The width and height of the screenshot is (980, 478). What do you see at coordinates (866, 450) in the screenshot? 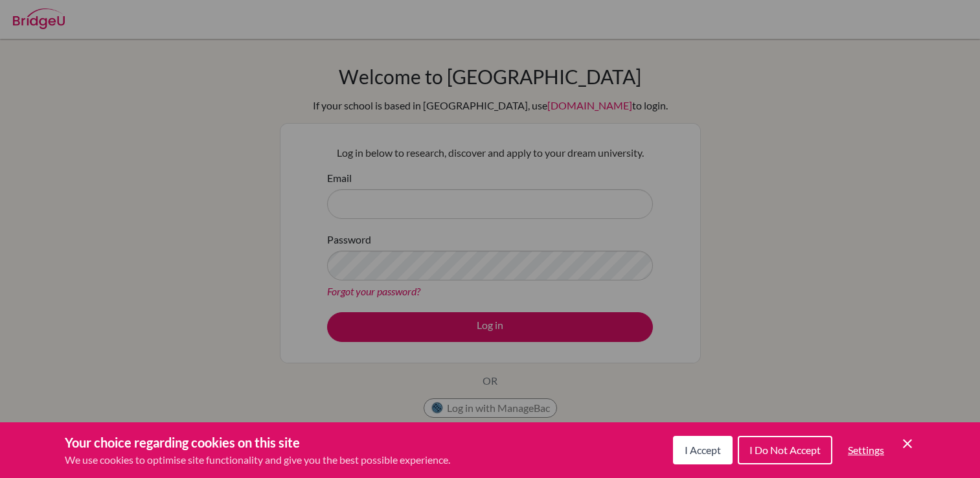
I see `span: Settings` at bounding box center [866, 450].